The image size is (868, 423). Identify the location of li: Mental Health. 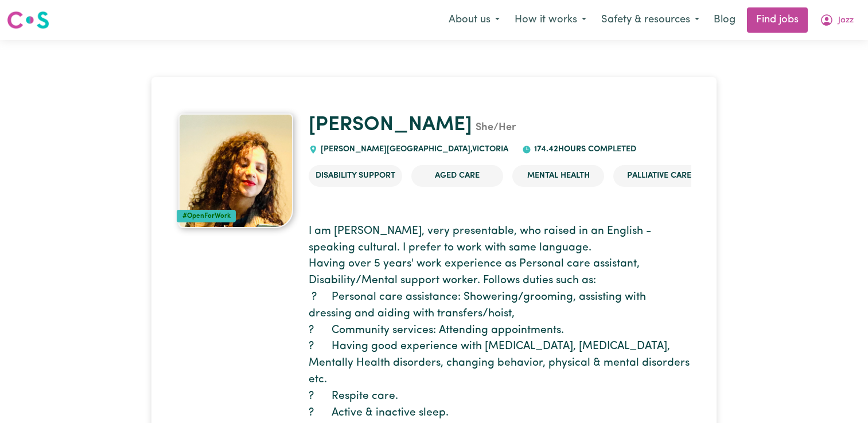
(558, 176).